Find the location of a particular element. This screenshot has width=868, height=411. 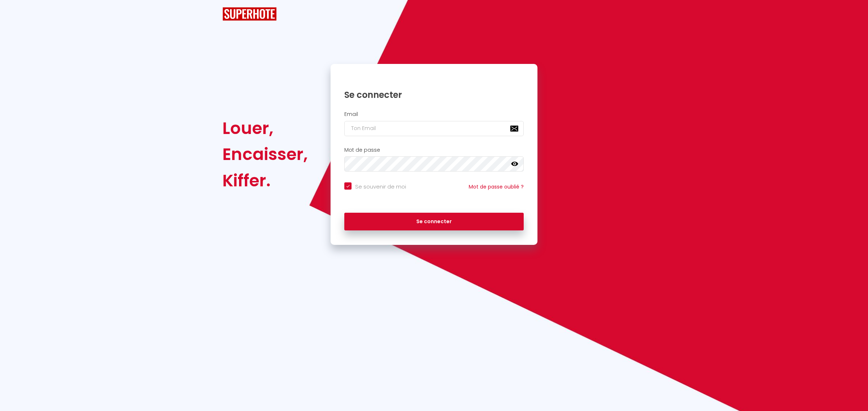

div: Kiffer. is located at coordinates (265, 180).